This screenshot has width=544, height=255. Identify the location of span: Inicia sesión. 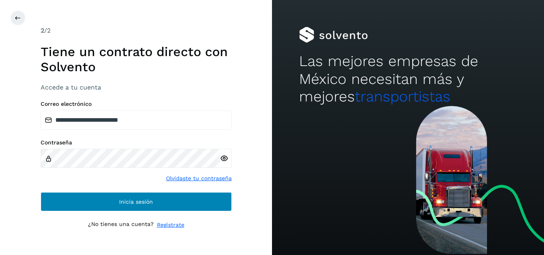
(136, 202).